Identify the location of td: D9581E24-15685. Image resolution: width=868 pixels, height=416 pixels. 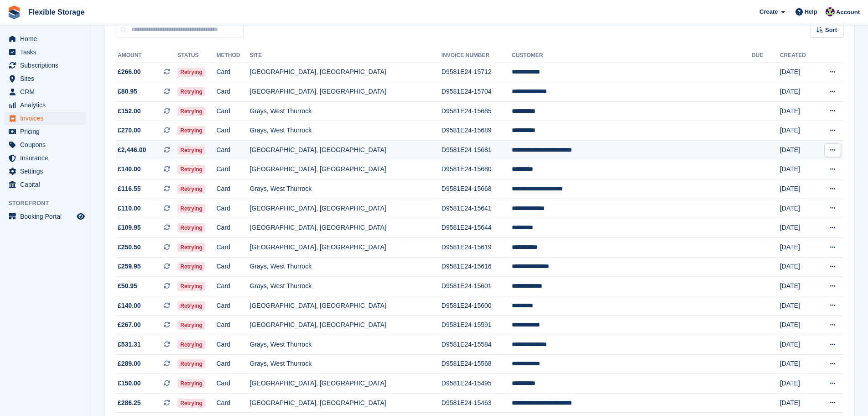
(476, 111).